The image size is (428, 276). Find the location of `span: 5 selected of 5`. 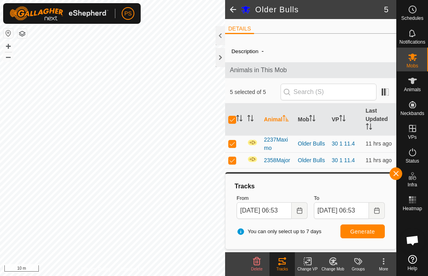

span: 5 selected of 5 is located at coordinates (255, 92).